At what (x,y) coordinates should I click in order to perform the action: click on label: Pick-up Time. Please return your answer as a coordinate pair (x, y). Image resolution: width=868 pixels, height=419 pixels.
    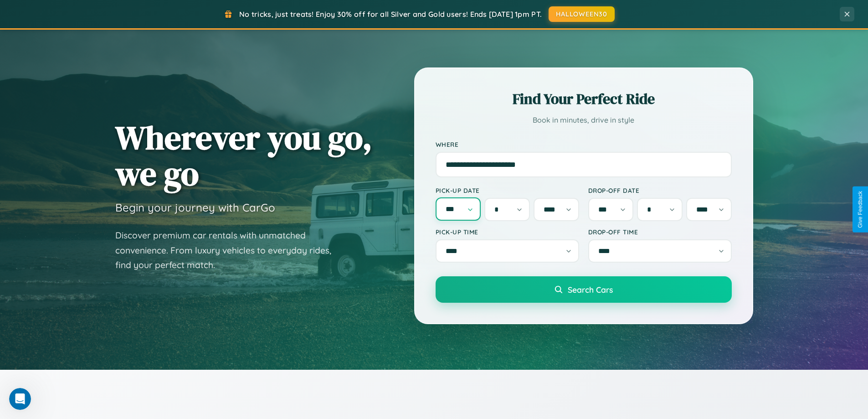
    Looking at the image, I should click on (507, 232).